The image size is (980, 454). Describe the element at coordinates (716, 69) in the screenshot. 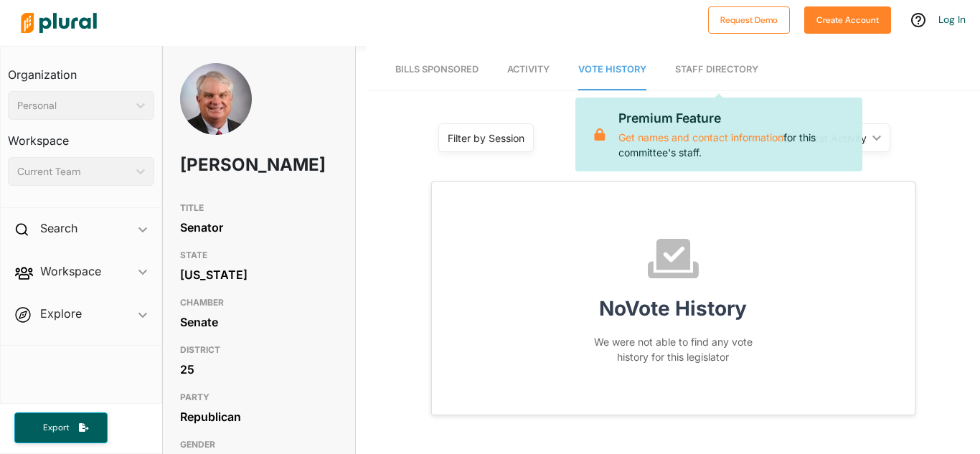

I see `a: Staff Directory` at that location.